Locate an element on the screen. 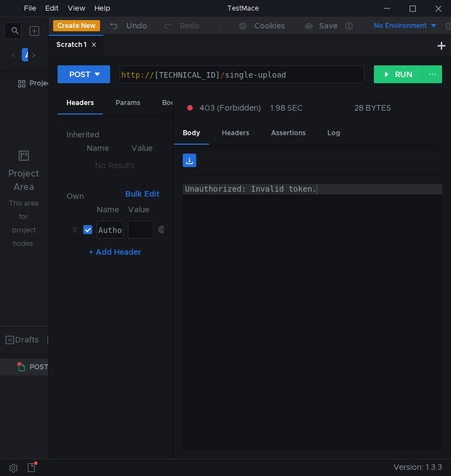 The height and width of the screenshot is (476, 451). div: Redo is located at coordinates (190, 25).